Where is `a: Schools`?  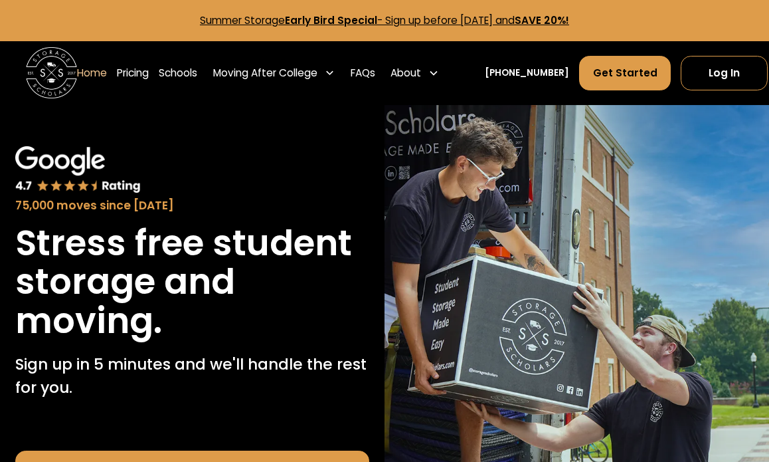 a: Schools is located at coordinates (178, 73).